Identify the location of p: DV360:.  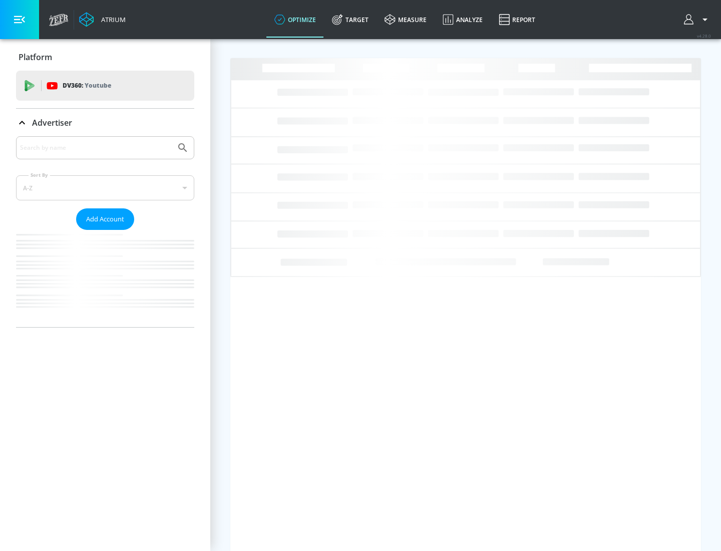
(87, 86).